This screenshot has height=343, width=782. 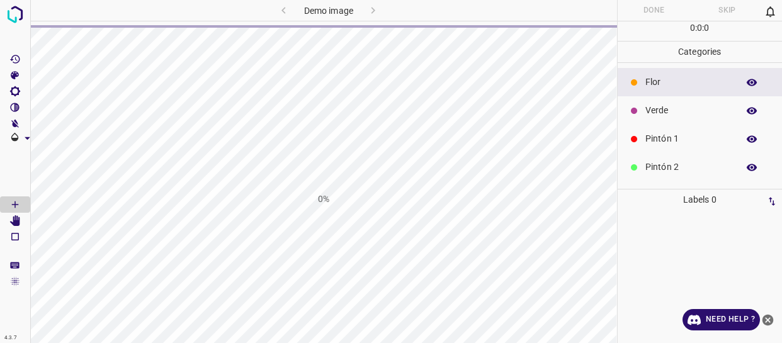 I want to click on p: Verde, so click(x=688, y=110).